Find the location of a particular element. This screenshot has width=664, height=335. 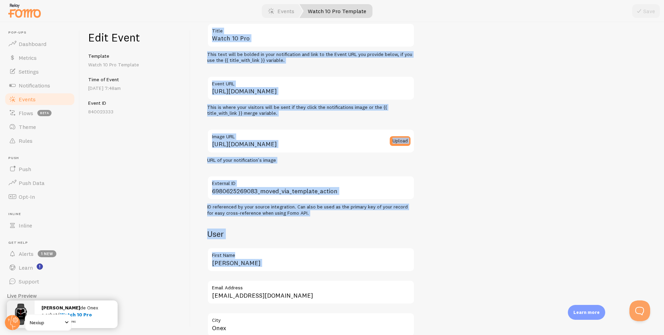

label: Email Address is located at coordinates (311, 286).